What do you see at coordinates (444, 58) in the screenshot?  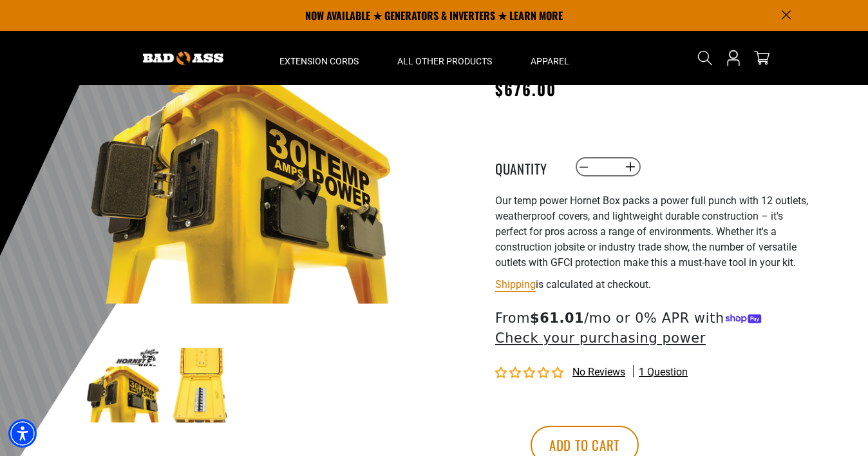 I see `summary: All Other Products` at bounding box center [444, 58].